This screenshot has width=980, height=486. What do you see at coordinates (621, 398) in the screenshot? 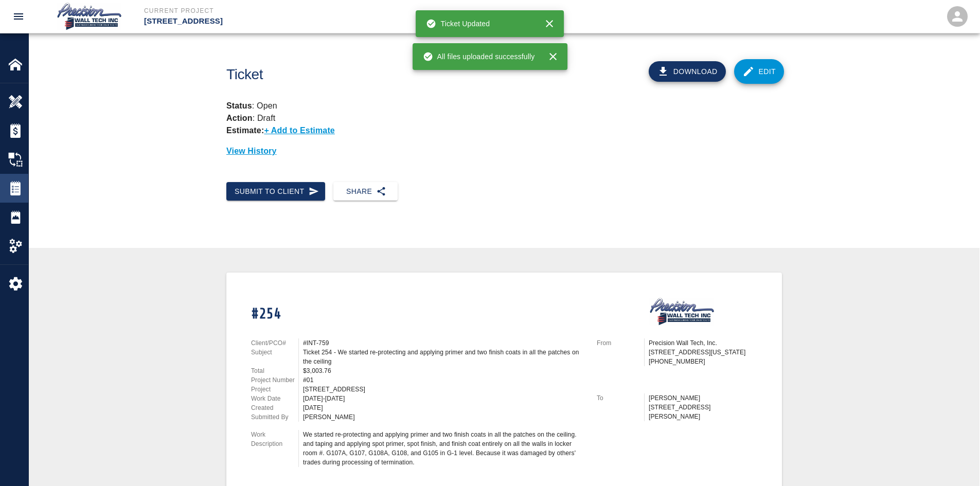
I see `p: To` at bounding box center [621, 398].